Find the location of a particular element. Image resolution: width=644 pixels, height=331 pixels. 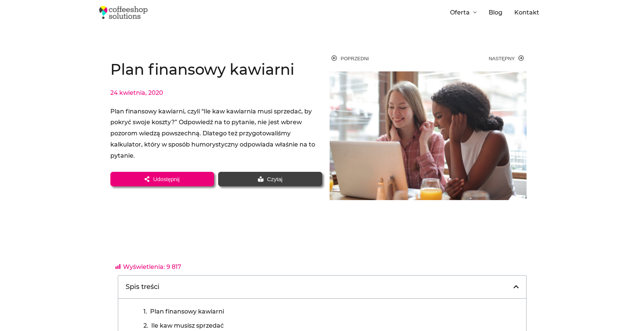

span: 9 817 is located at coordinates (174, 267).